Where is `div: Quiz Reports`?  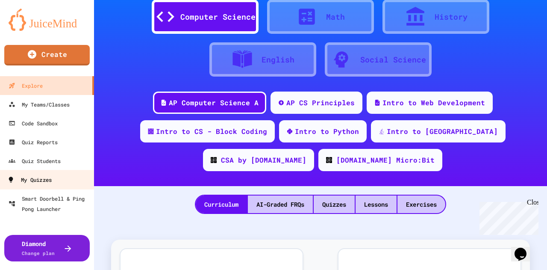 div: Quiz Reports is located at coordinates (33, 142).